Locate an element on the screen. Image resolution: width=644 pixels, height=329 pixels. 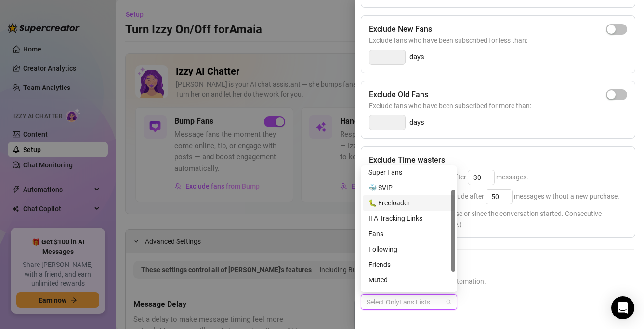
h5: Exclude Old Fans is located at coordinates (398, 95).